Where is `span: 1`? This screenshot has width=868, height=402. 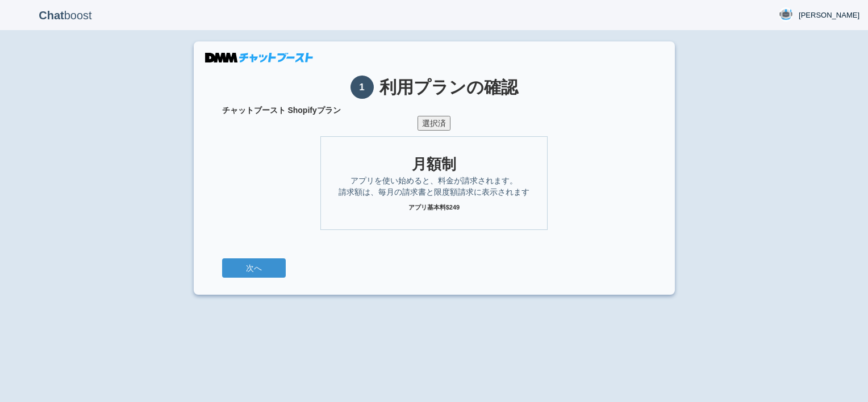
span: 1 is located at coordinates (362, 87).